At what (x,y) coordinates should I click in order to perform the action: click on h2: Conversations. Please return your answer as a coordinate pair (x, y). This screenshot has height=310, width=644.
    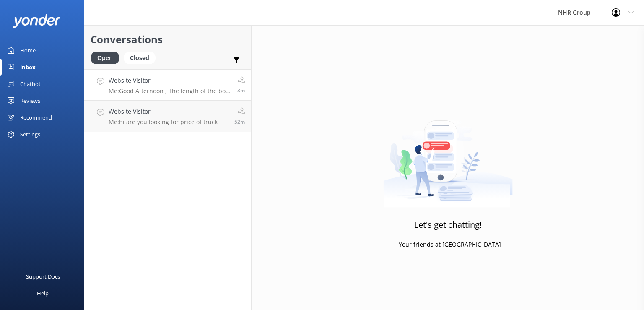
    Looking at the image, I should click on (168, 39).